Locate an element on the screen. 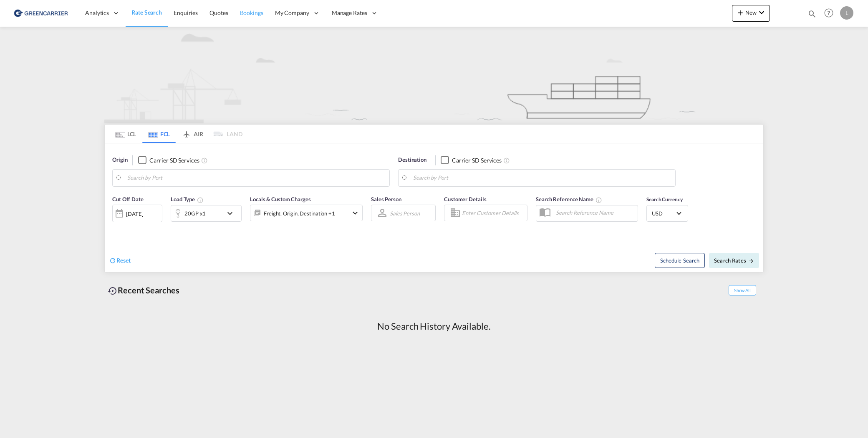 The width and height of the screenshot is (868, 438). md-icon: icon-arrow-right is located at coordinates (751, 261).